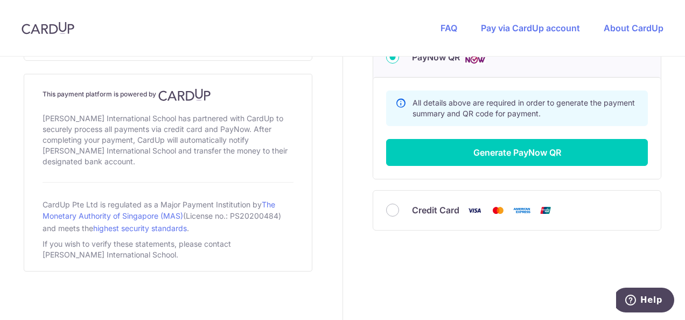  What do you see at coordinates (168, 216) in the screenshot?
I see `div: CardUp Pte Ltd is regulated as a Major Payment Institution by (License no.: PS20200484) and meets...` at bounding box center [168, 216].